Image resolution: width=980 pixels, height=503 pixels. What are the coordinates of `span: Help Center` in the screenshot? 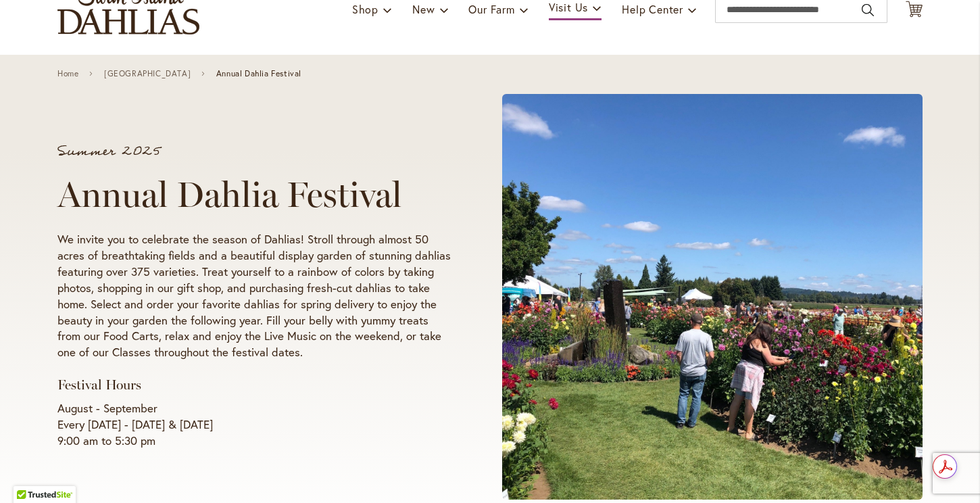 It's located at (652, 9).